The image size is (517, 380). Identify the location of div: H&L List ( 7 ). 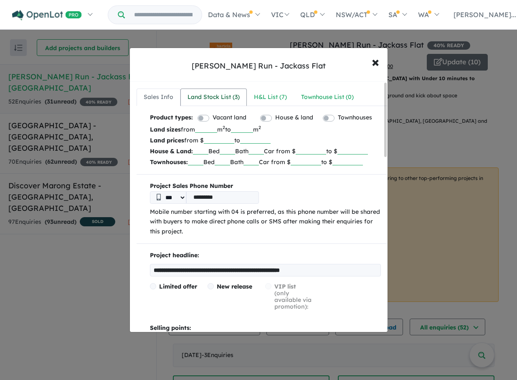
(270, 97).